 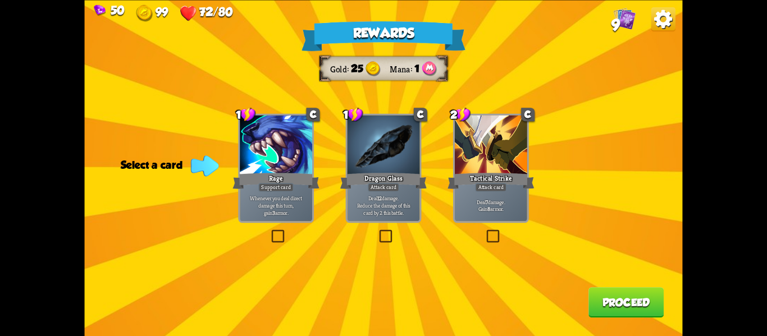 What do you see at coordinates (205, 166) in the screenshot?
I see `img: Indicator_Arrow.png` at bounding box center [205, 166].